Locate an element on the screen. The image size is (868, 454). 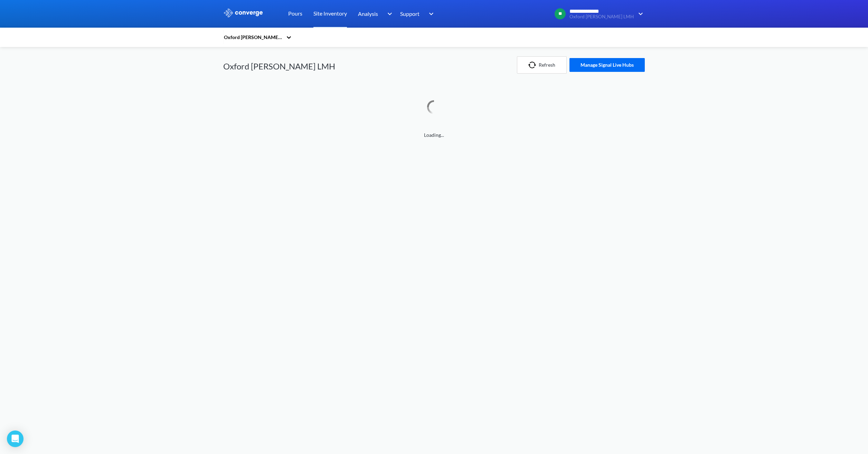
span: Loading... is located at coordinates (434, 135).